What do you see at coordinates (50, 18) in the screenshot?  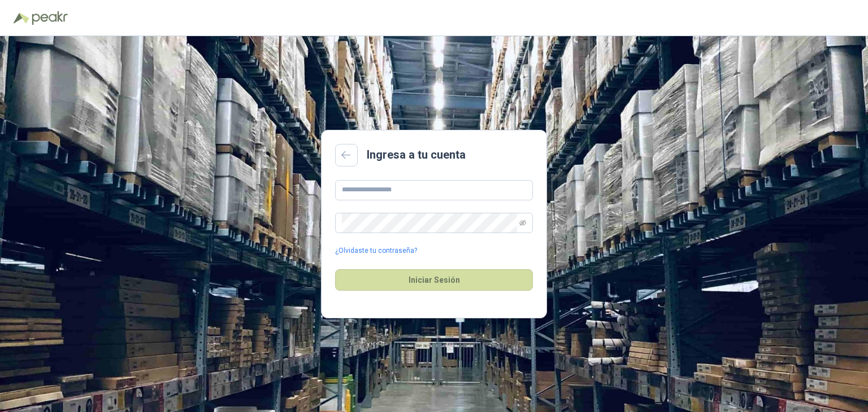 I see `img: Peakr` at bounding box center [50, 18].